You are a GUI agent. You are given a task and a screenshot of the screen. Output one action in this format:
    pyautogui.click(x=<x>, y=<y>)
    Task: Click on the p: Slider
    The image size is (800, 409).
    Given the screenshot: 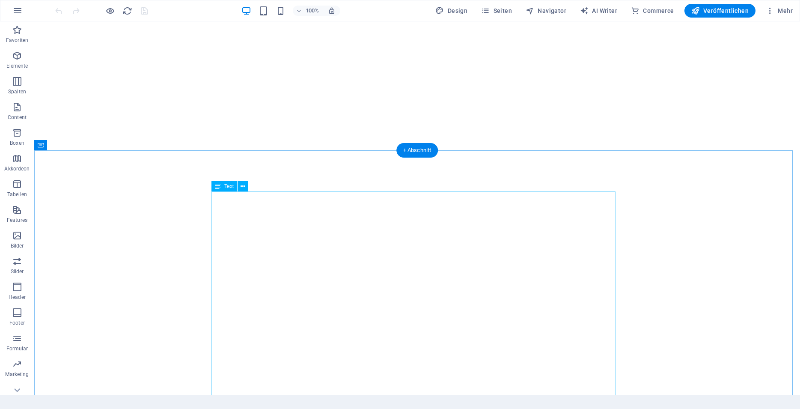 What is the action you would take?
    pyautogui.click(x=17, y=272)
    